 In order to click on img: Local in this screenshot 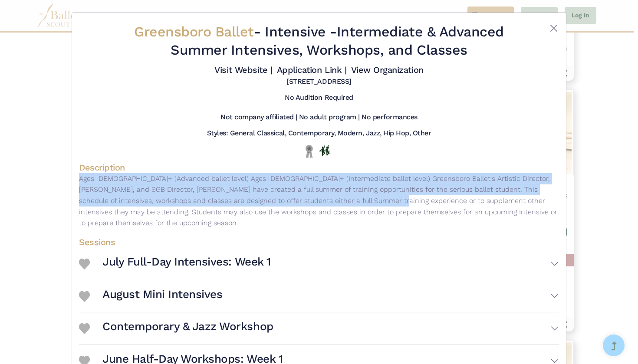, I will do `click(309, 151)`.